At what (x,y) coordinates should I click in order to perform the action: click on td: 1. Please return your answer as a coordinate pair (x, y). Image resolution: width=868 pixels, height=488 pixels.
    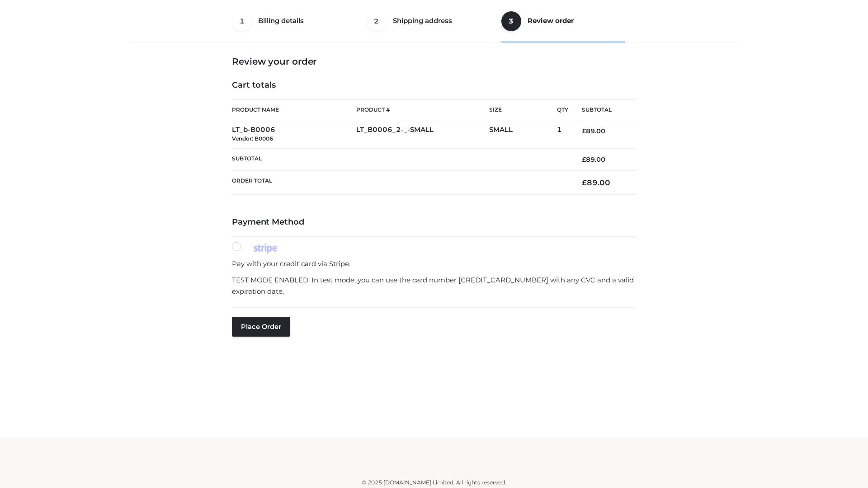
    Looking at the image, I should click on (562, 134).